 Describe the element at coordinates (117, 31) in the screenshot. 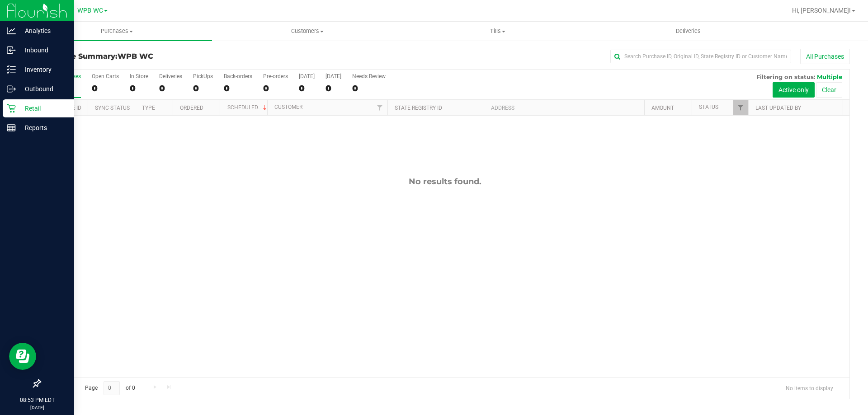

I see `span: Purchases` at that location.